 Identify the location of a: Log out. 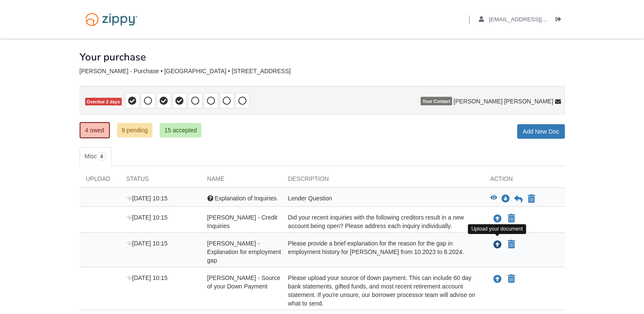
(560, 20).